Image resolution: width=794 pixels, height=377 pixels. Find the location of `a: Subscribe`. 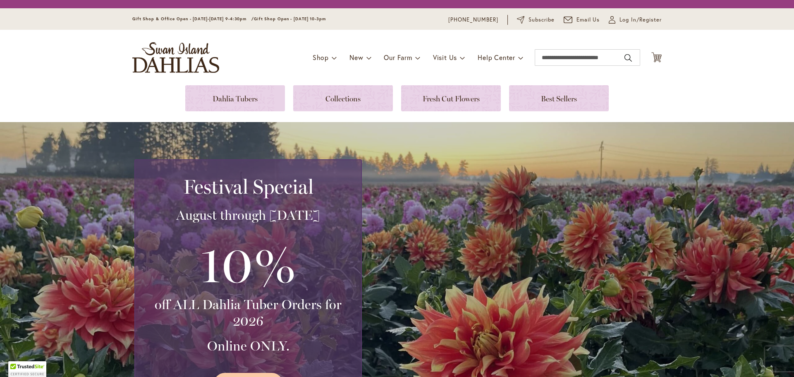

a: Subscribe is located at coordinates (535, 20).